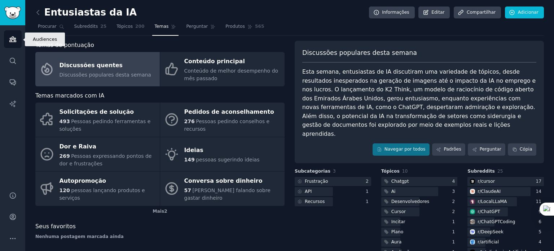 The width and height of the screenshot is (554, 251). Describe the element at coordinates (65, 121) in the screenshot. I see `font: 493` at that location.